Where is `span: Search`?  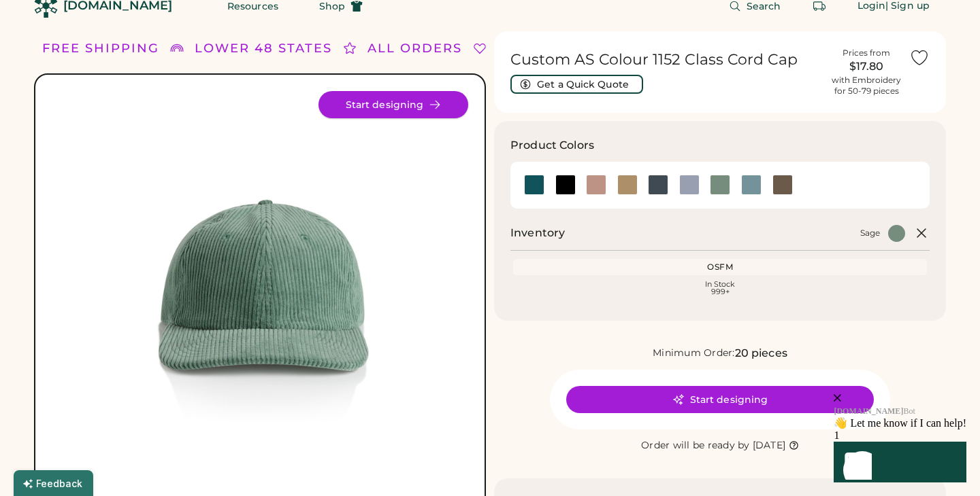
span: Search is located at coordinates (763, 6).